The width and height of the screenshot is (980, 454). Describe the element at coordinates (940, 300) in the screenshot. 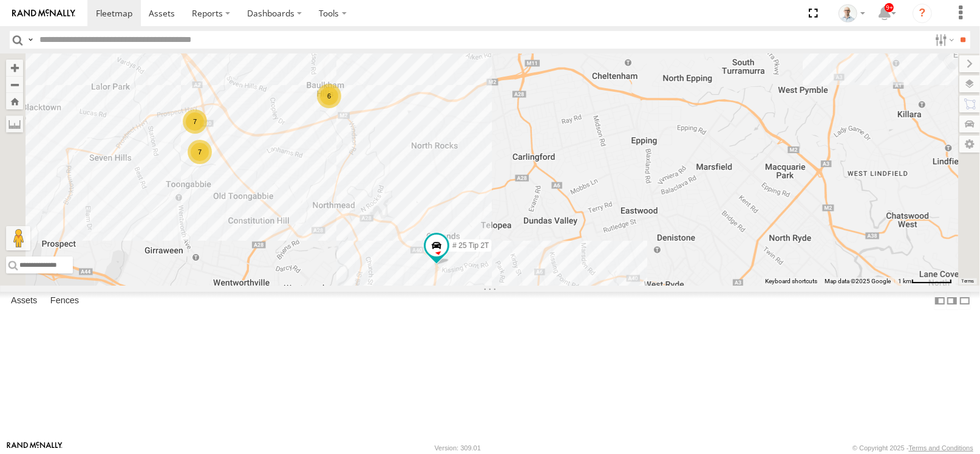

I see `label: Dock Summary Table to the Left` at that location.